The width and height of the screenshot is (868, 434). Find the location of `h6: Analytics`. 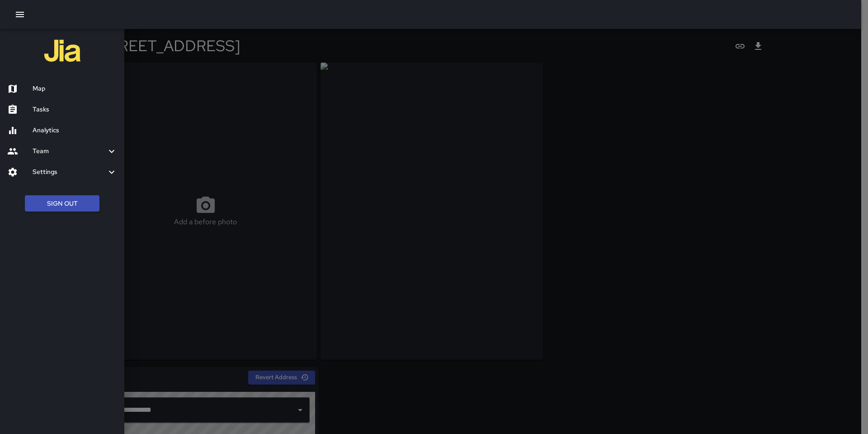

h6: Analytics is located at coordinates (74, 130).